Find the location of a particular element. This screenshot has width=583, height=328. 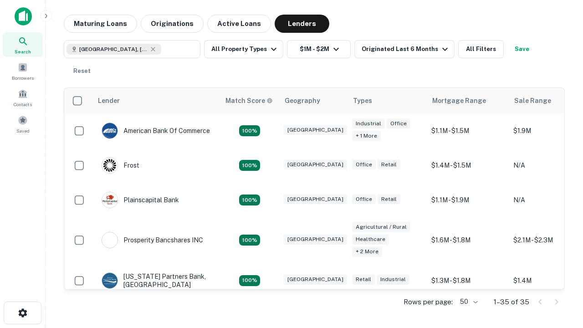

div: 50 is located at coordinates (468, 302).